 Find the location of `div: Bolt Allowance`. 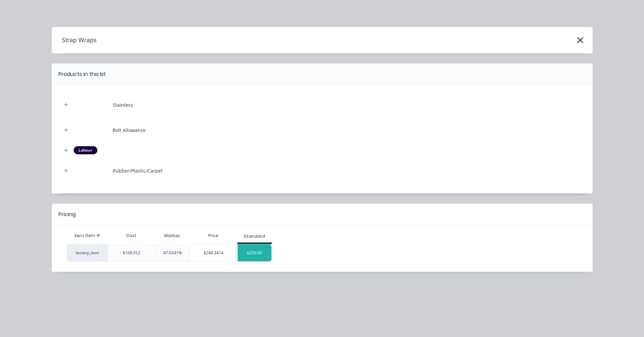

div: Bolt Allowance is located at coordinates (129, 130).